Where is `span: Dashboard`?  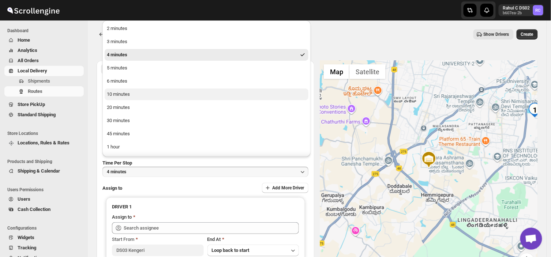 span: Dashboard is located at coordinates (46, 31).